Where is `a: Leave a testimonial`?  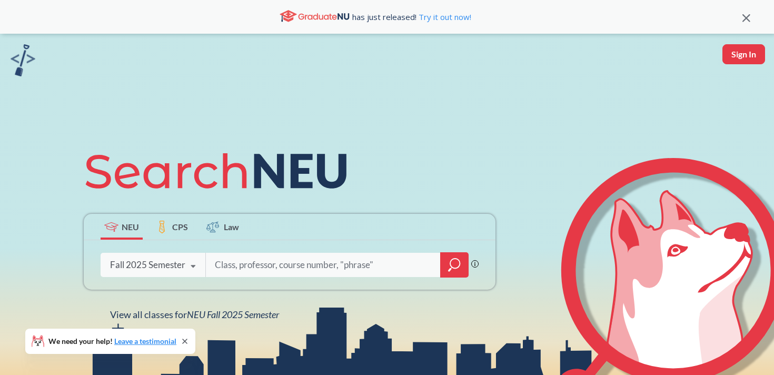
a: Leave a testimonial is located at coordinates (145, 341).